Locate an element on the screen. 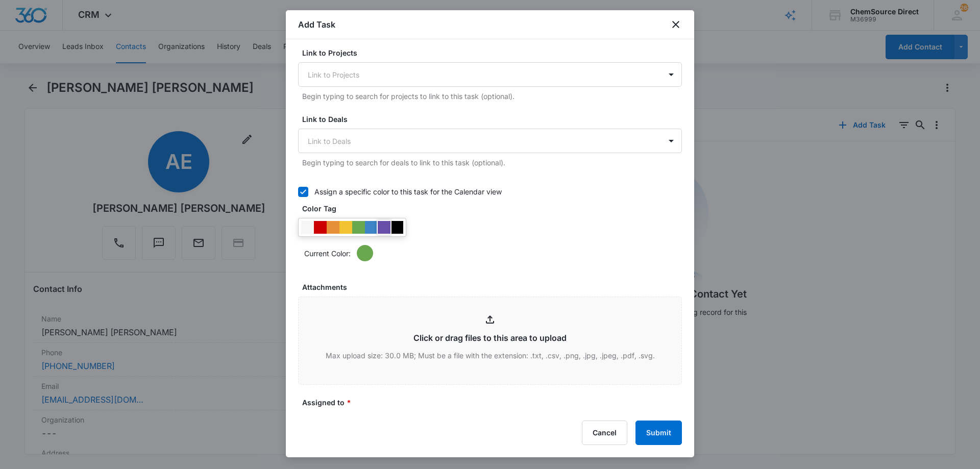 This screenshot has height=469, width=980. div: #f1c232 is located at coordinates (345, 227).